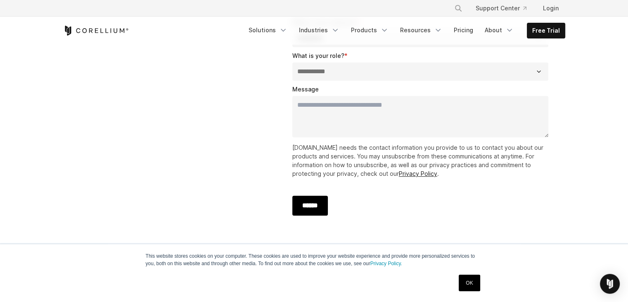 Image resolution: width=628 pixels, height=302 pixels. Describe the element at coordinates (499, 30) in the screenshot. I see `a: About` at that location.